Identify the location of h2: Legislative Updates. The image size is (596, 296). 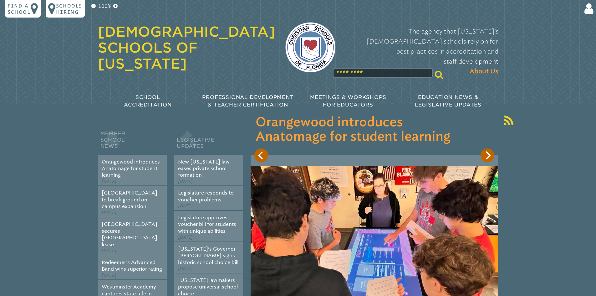
(209, 142).